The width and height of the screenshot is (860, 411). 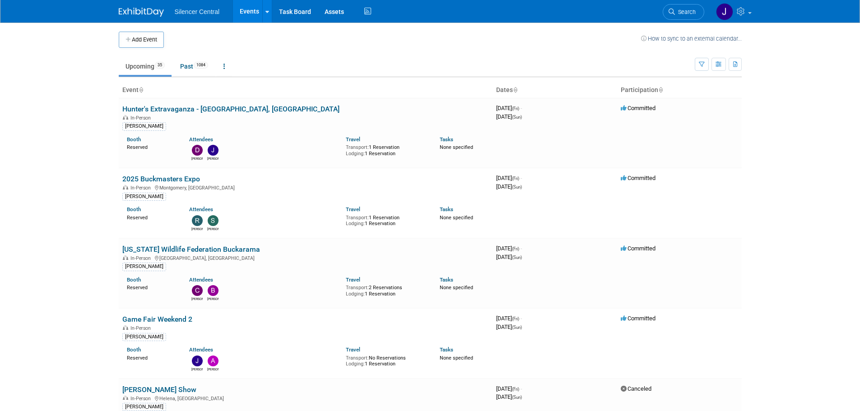 What do you see at coordinates (515, 90) in the screenshot?
I see `a: Sort by Start Date` at bounding box center [515, 90].